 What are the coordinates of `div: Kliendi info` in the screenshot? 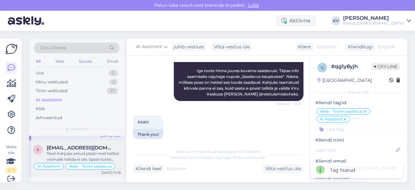 It's located at (358, 92).